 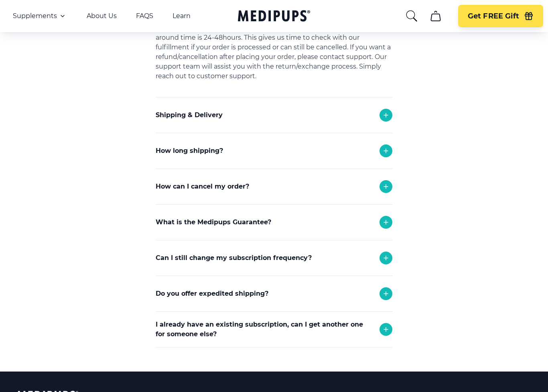 I want to click on p: I already have an existing subscription, can I get another one for someone else?, so click(x=264, y=329).